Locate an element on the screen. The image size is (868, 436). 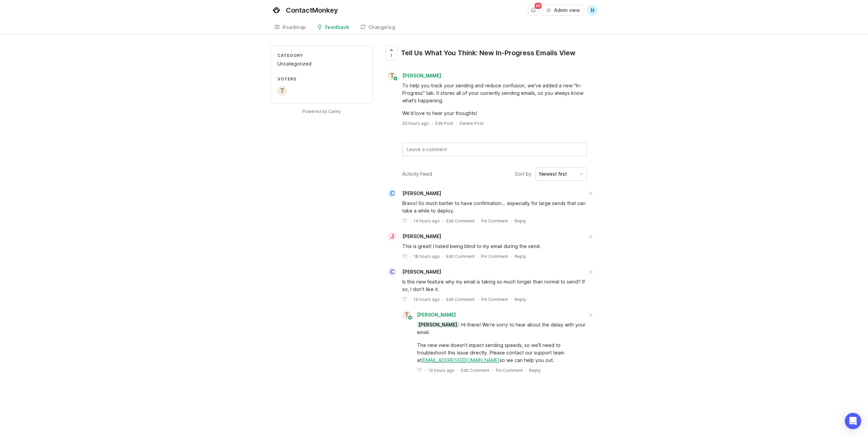
div: Category is located at coordinates (322, 55).